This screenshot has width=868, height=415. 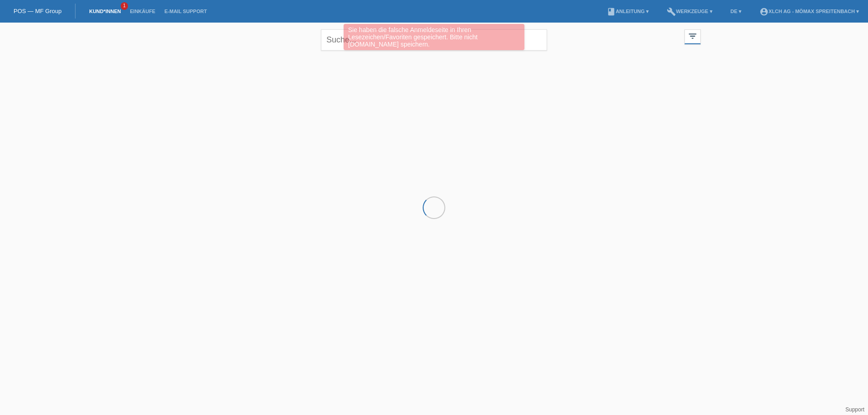 What do you see at coordinates (142, 11) in the screenshot?
I see `a: Einkäufe` at bounding box center [142, 11].